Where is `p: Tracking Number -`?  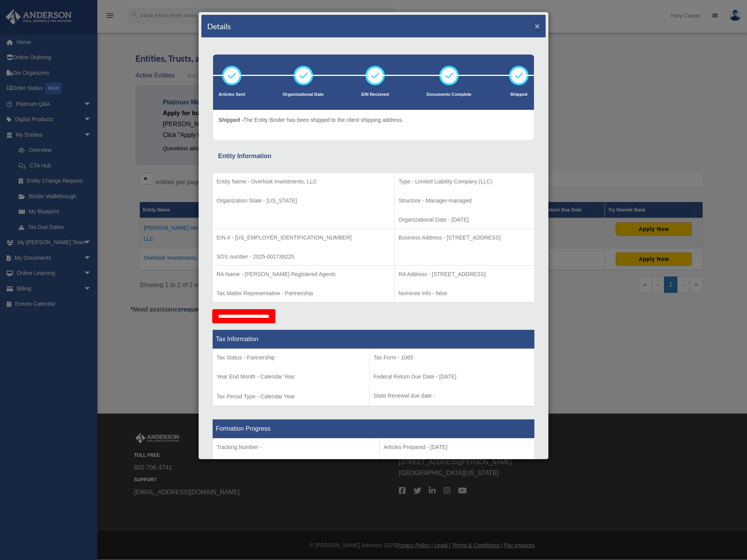 p: Tracking Number - is located at coordinates (296, 447).